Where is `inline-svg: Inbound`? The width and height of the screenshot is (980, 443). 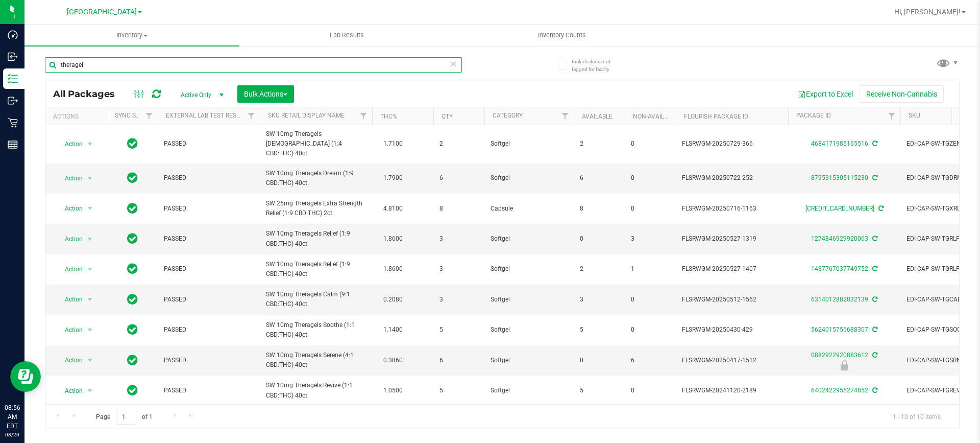 inline-svg: Inbound is located at coordinates (13, 57).